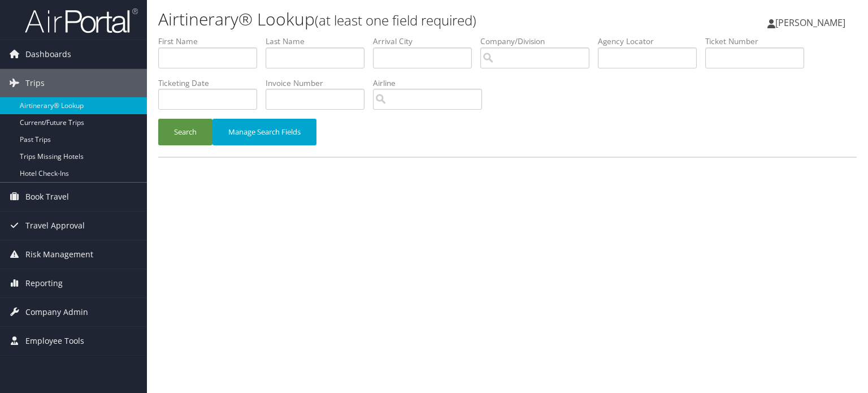  What do you see at coordinates (44, 283) in the screenshot?
I see `span: Reporting` at bounding box center [44, 283].